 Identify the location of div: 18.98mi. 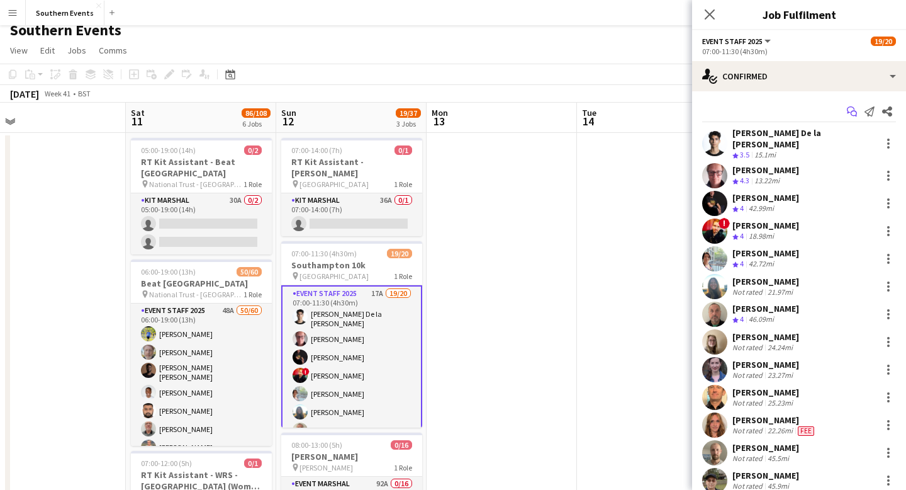
(762, 236).